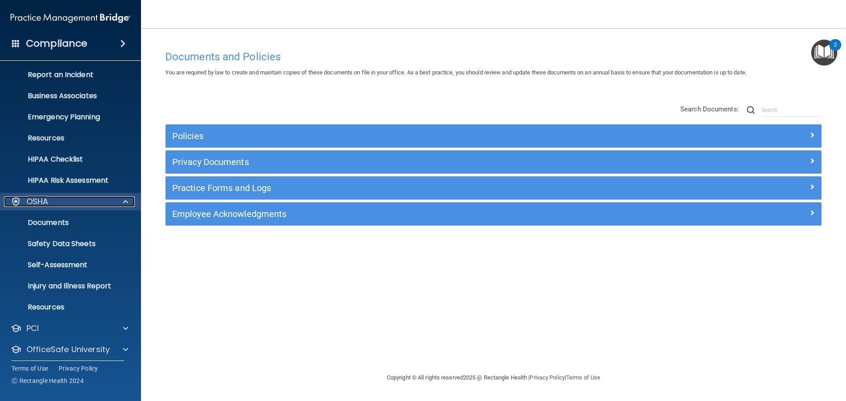 Image resolution: width=846 pixels, height=401 pixels. What do you see at coordinates (412, 188) in the screenshot?
I see `h5: Practice Forms and Logs` at bounding box center [412, 188].